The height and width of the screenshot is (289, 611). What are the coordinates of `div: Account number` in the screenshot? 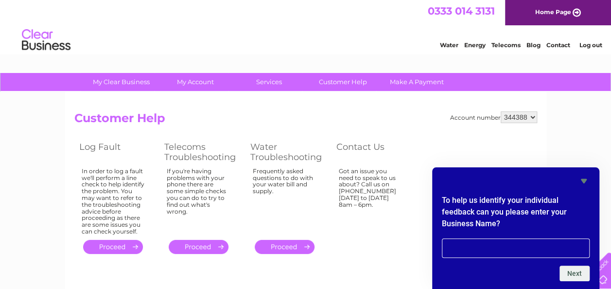 It's located at (493, 117).